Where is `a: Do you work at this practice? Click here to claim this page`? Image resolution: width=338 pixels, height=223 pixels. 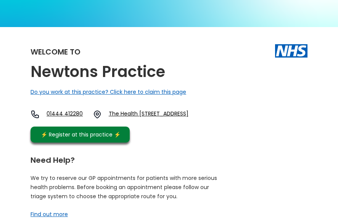 a: Do you work at this practice? Click here to claim this page is located at coordinates (108, 92).